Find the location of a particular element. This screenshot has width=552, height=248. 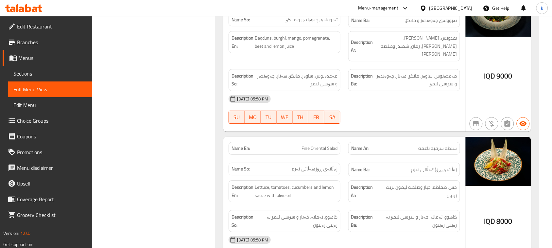

button: Purchased item is located at coordinates (492, 124).